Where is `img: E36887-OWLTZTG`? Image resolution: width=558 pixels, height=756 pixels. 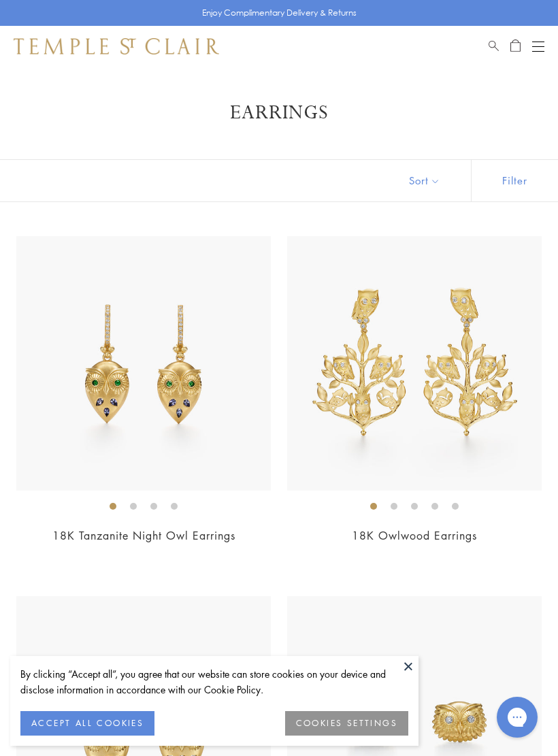 img: E36887-OWLTZTG is located at coordinates (143, 363).